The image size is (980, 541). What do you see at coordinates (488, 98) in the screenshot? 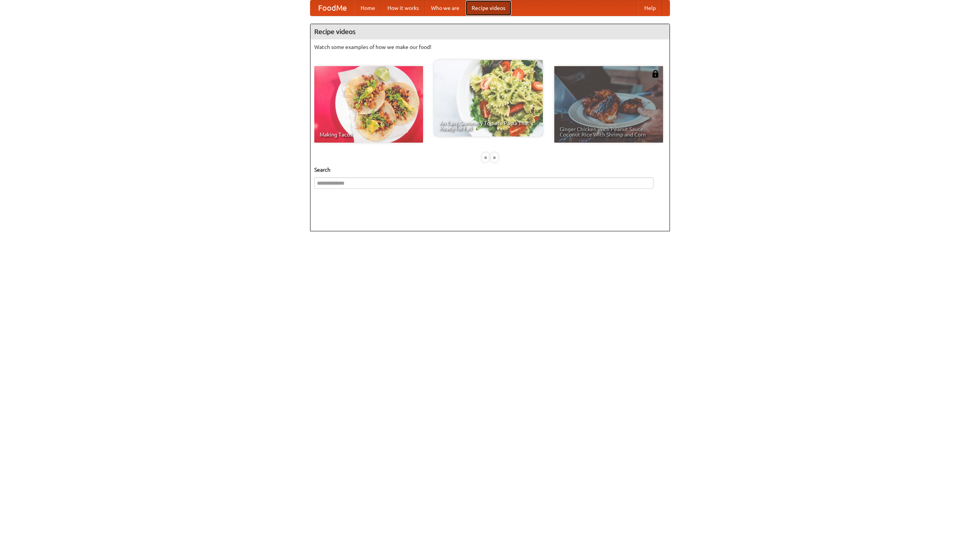
I see `a: An Easy, Summery Tomato Pasta That's Ready for Fall` at bounding box center [488, 98].